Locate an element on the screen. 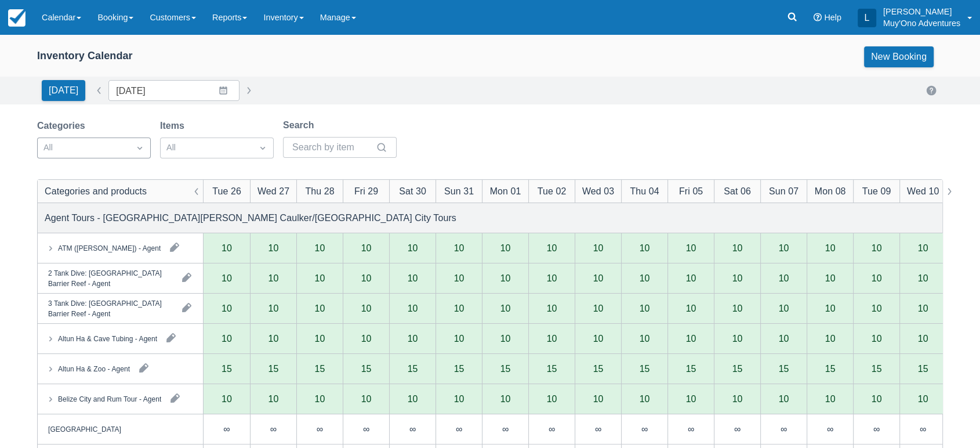 The height and width of the screenshot is (448, 980). input: Date is located at coordinates (174, 91).